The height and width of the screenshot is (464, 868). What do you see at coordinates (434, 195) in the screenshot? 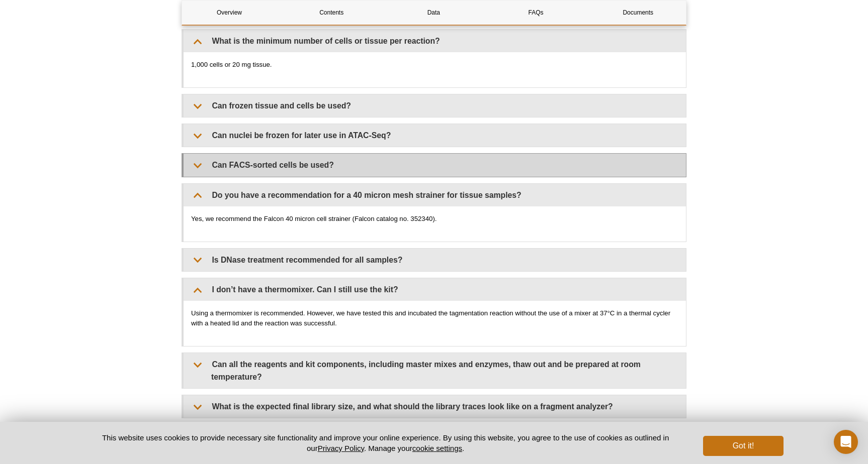
I see `summary: Do you have a recommendation for a 40 micron mesh strainer for tissue samples?` at bounding box center [434, 195].